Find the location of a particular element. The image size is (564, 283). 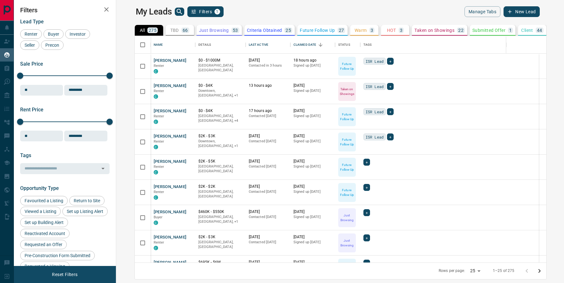

div: Requested an Offer is located at coordinates (43, 244).